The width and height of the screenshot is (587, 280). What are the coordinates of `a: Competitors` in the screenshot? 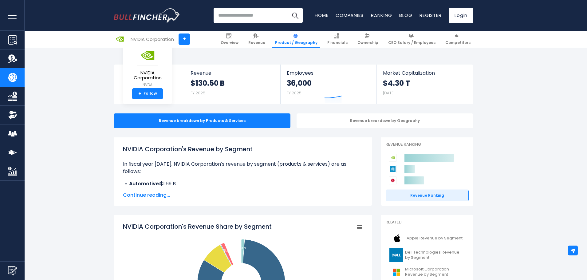 It's located at (458, 39).